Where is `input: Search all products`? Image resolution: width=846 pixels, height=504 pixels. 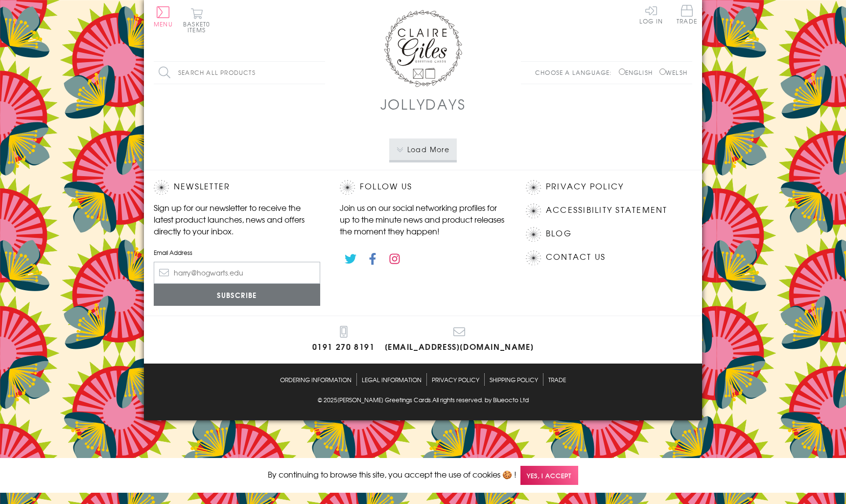 input: Search all products is located at coordinates (240, 72).